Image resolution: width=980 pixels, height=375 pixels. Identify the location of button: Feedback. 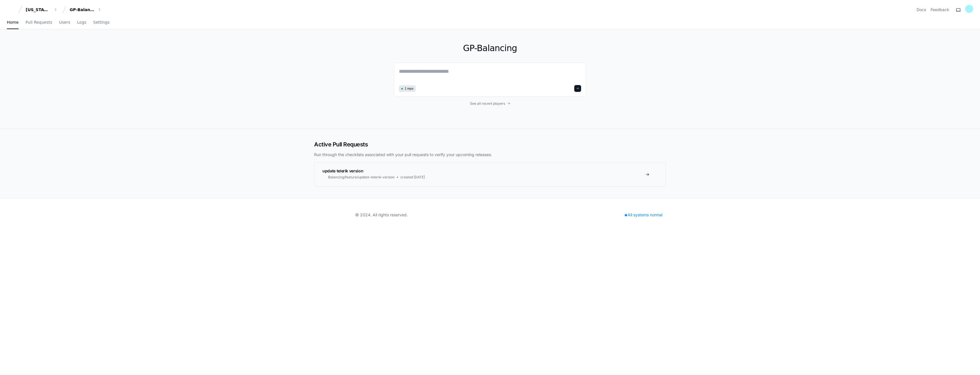
(940, 9).